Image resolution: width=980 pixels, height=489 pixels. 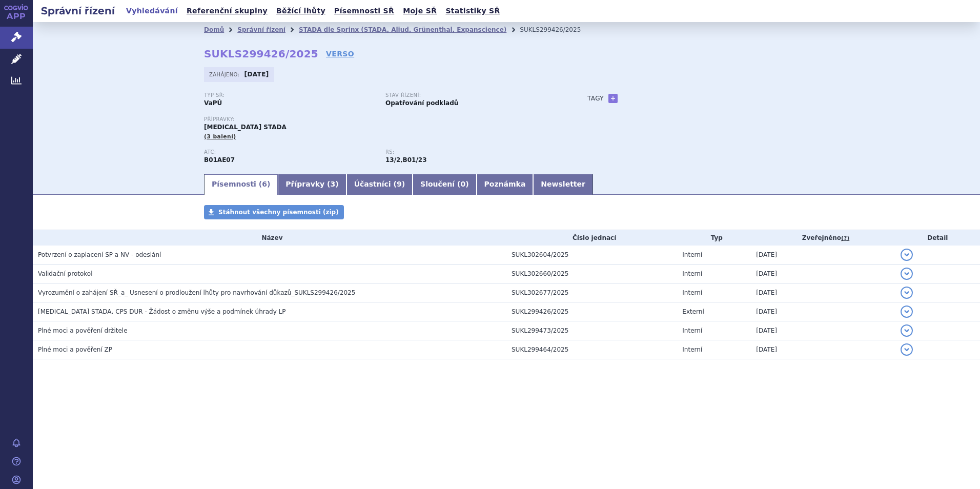 I want to click on a: Newsletter, so click(x=562, y=185).